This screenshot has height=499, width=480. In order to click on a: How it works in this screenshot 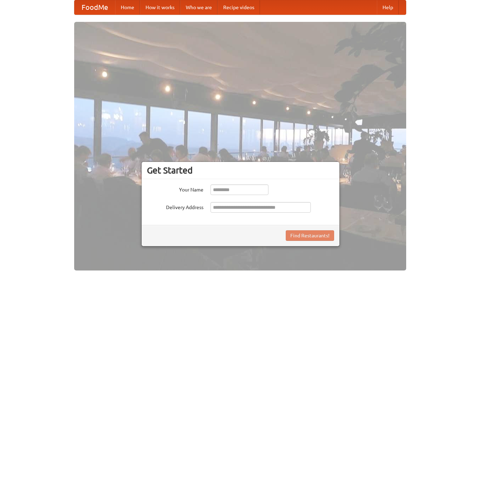, I will do `click(160, 7)`.